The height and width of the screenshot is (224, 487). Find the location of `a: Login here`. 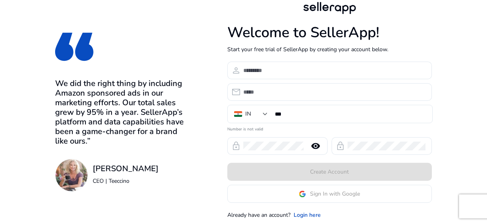

a: Login here is located at coordinates (307, 215).